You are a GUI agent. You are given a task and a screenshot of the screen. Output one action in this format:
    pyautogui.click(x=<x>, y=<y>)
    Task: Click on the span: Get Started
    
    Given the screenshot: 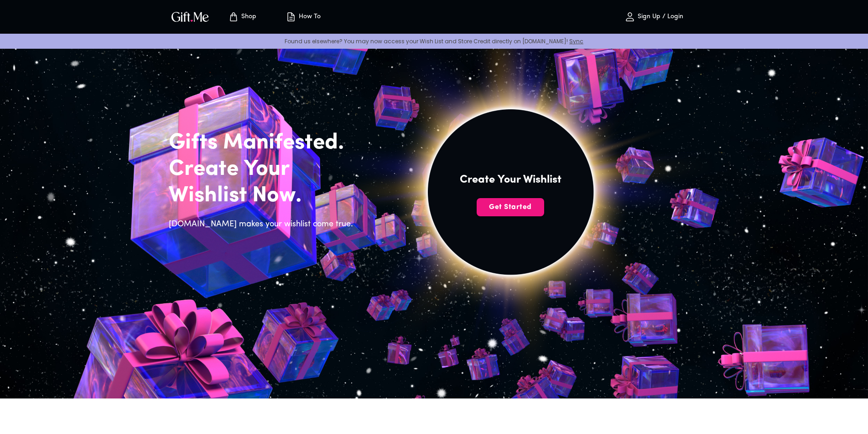 What is the action you would take?
    pyautogui.click(x=511, y=207)
    